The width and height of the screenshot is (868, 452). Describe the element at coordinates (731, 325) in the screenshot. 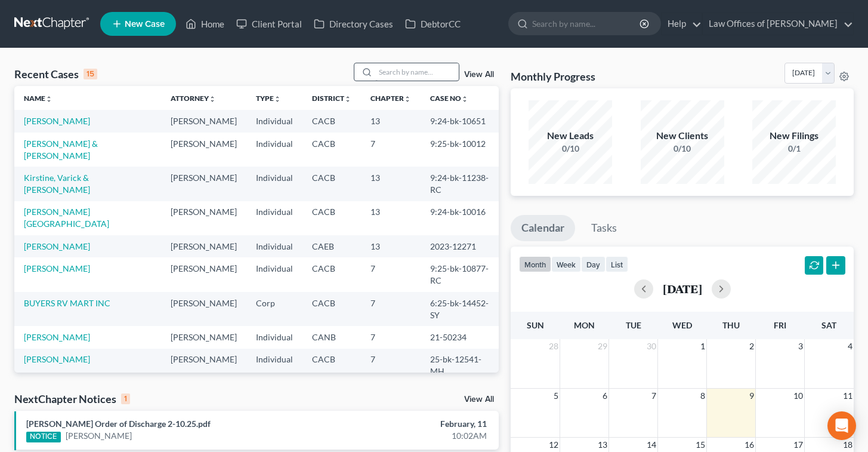

I see `span: Thu` at that location.